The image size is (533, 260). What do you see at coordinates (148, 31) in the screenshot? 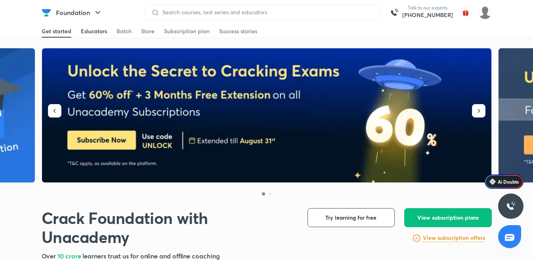
I see `a: Store` at bounding box center [148, 31].